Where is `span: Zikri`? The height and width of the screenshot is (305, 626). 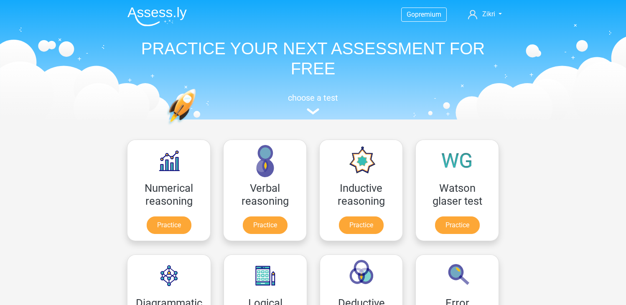
span: Zikri is located at coordinates (488, 14).